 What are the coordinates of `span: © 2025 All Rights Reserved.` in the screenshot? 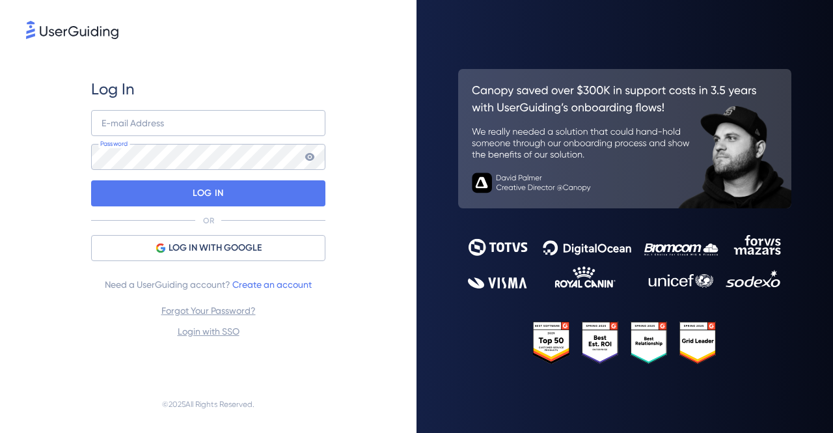 It's located at (208, 404).